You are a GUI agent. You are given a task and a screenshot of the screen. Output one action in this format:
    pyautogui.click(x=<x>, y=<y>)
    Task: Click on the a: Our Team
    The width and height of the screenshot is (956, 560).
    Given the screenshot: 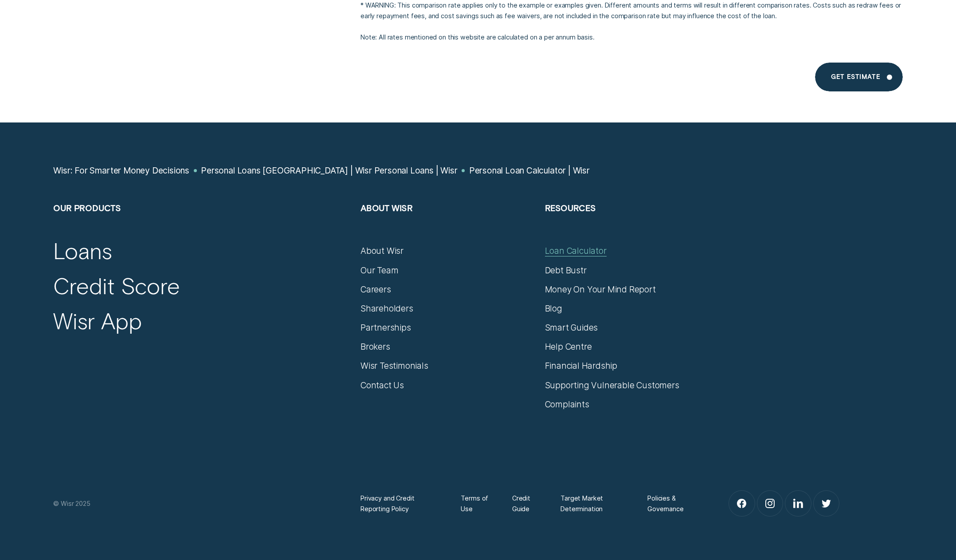 What is the action you would take?
    pyautogui.click(x=379, y=270)
    